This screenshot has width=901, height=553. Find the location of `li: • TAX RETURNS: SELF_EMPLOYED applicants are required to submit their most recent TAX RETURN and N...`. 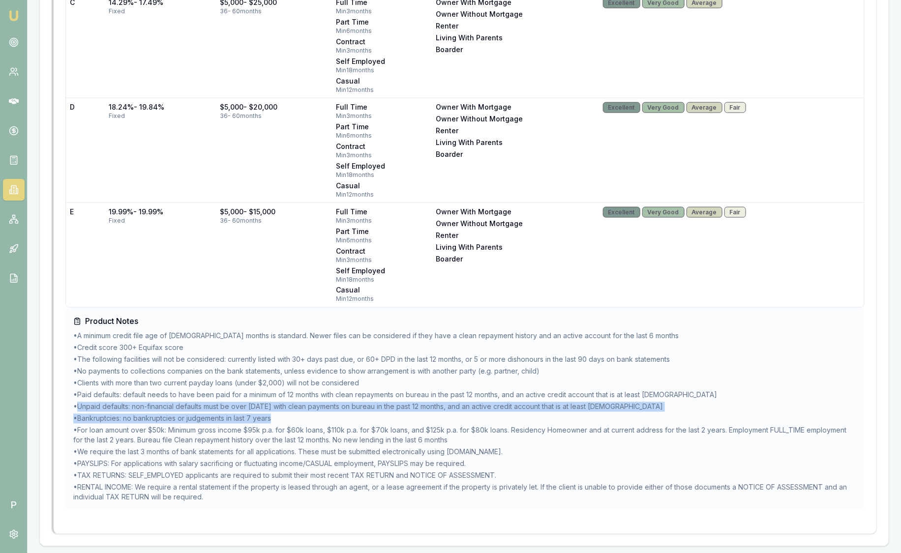

li: • TAX RETURNS: SELF_EMPLOYED applicants are required to submit their most recent TAX RETURN and N... is located at coordinates (465, 476).